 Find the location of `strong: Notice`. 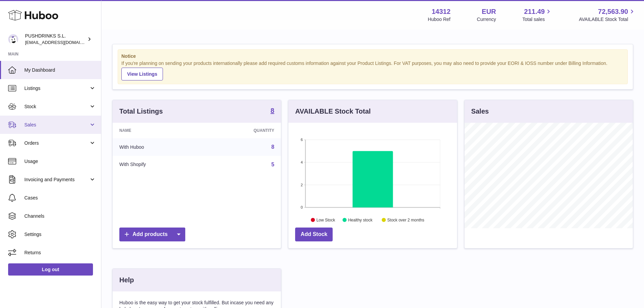

strong: Notice is located at coordinates (373, 56).